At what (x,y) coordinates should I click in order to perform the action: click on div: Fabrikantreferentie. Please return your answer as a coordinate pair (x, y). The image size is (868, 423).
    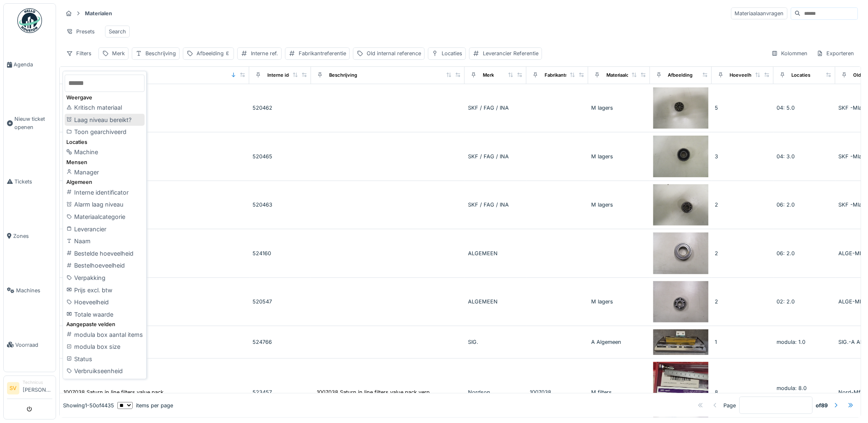
    Looking at the image, I should click on (322, 53).